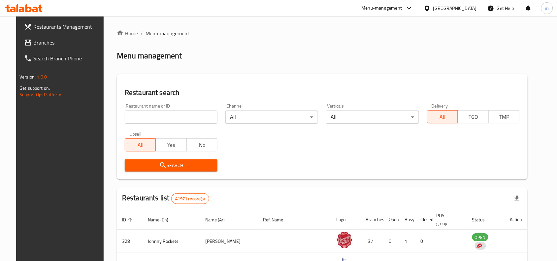 This screenshot has width=557, height=261. I want to click on div: Export file, so click(517, 199).